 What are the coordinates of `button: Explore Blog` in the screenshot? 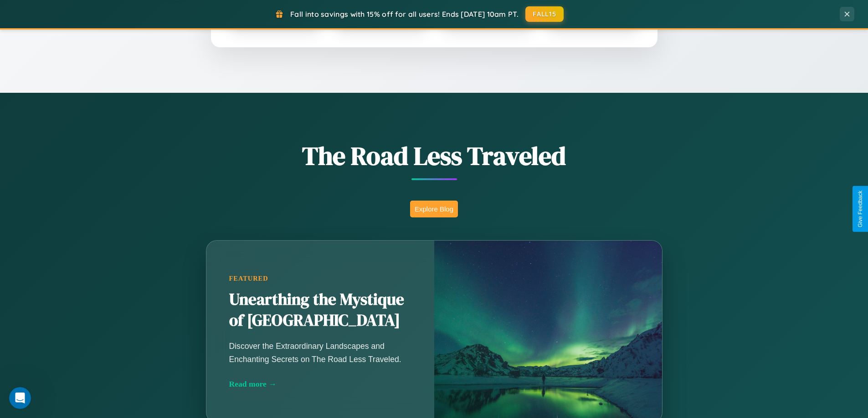 It's located at (434, 209).